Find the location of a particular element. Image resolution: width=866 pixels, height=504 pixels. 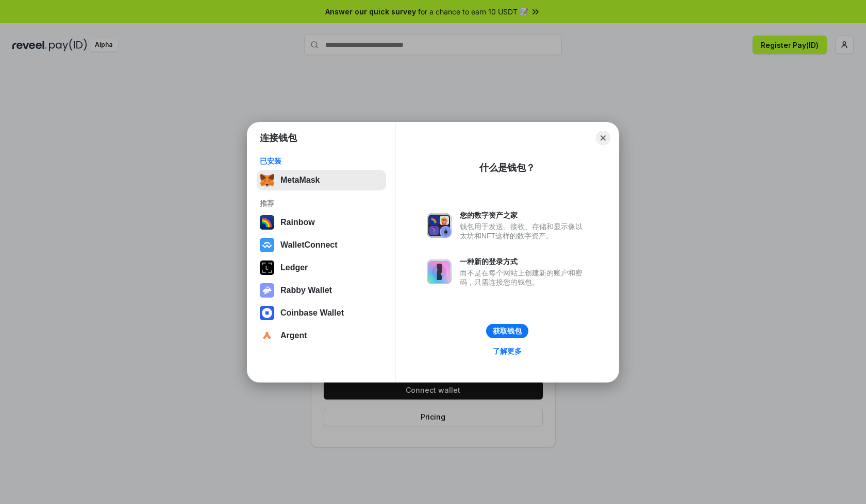

button: WalletConnect is located at coordinates (321, 245).